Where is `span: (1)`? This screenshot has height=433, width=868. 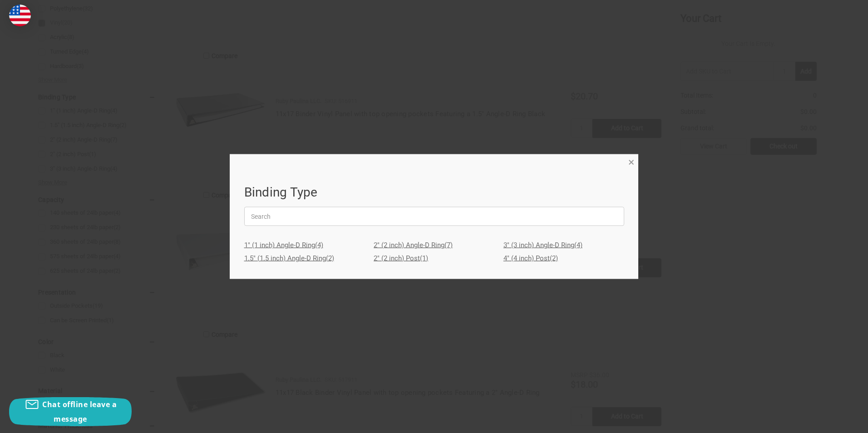
span: (1) is located at coordinates (424, 258).